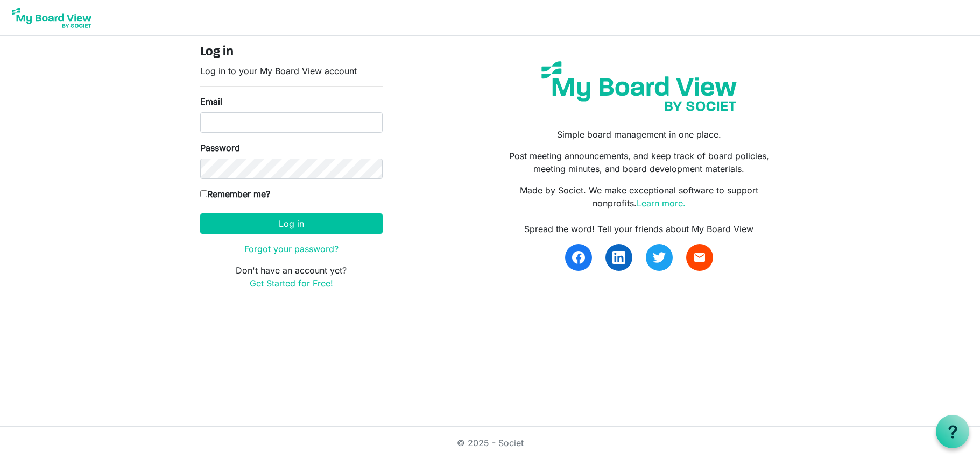 This screenshot has width=980, height=459. Describe the element at coordinates (659, 258) in the screenshot. I see `img: twitter.svg` at that location.